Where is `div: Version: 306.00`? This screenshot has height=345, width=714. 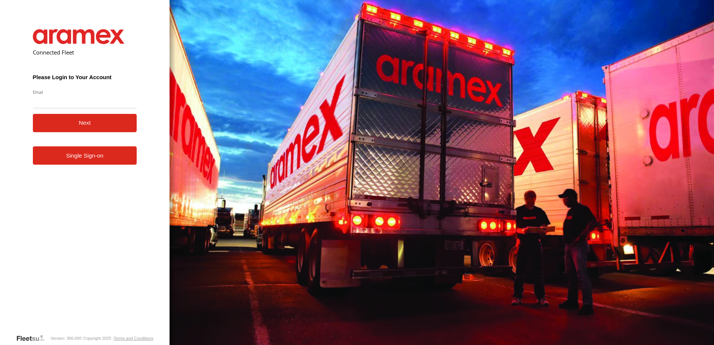 div: Version: 306.00 is located at coordinates (65, 338).